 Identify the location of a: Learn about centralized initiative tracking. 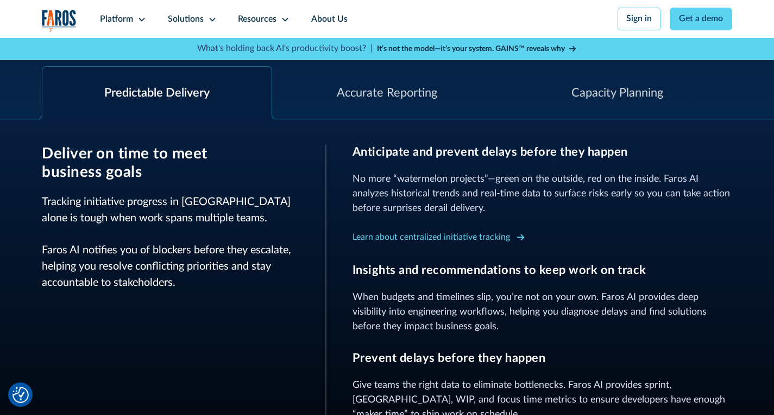
(439, 238).